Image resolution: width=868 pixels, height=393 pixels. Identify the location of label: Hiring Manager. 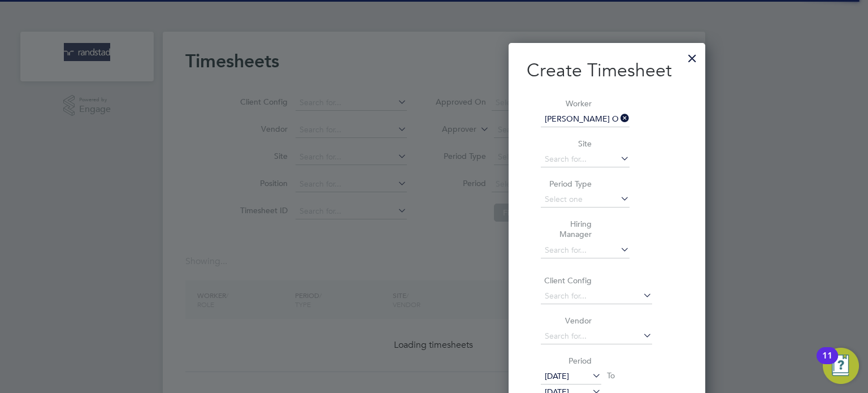
(567, 229).